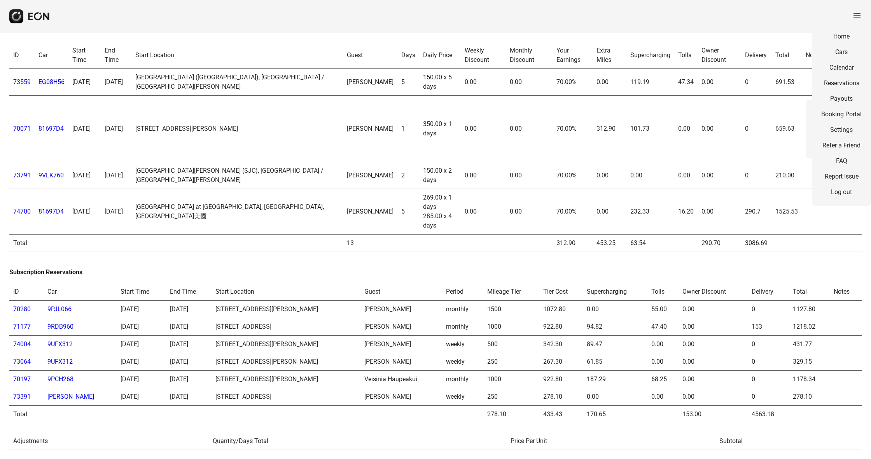 The height and width of the screenshot is (459, 871). I want to click on a: 81697D4, so click(51, 211).